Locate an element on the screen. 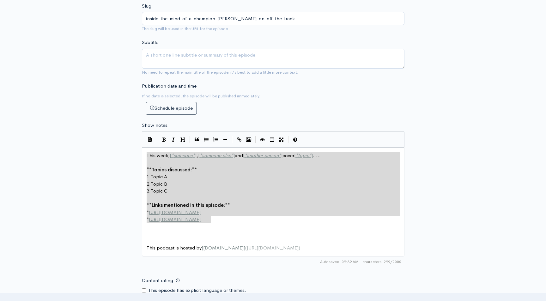  label: Publication date and time is located at coordinates (169, 86).